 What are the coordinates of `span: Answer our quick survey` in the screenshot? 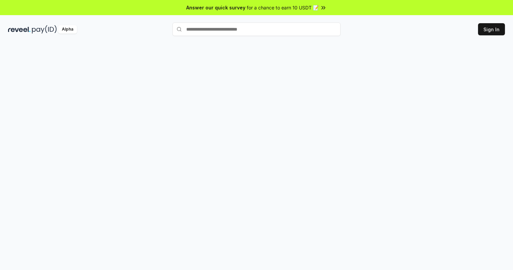 It's located at (216, 7).